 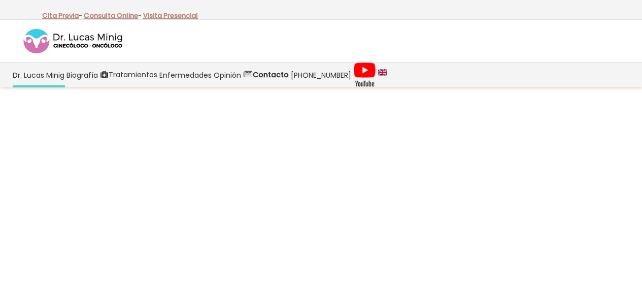 What do you see at coordinates (82, 75) in the screenshot?
I see `span: Biografía` at bounding box center [82, 75].